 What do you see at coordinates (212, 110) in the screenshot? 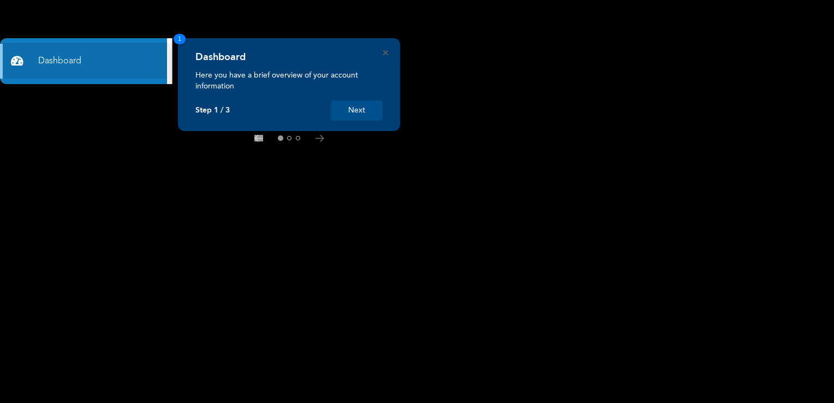
I see `p: Step 1 / 3` at bounding box center [212, 110].